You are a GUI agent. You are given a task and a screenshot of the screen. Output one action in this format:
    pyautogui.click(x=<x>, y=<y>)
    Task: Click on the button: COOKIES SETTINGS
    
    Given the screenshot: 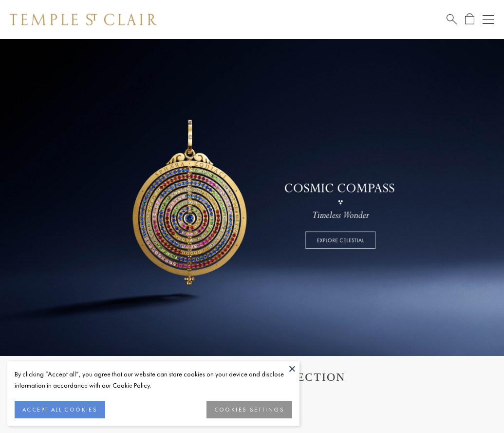 What is the action you would take?
    pyautogui.click(x=250, y=410)
    